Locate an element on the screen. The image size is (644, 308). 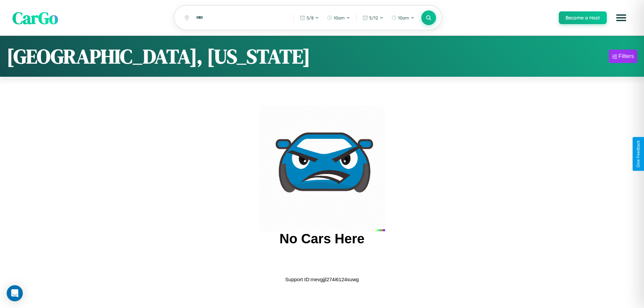
button: 5/8 is located at coordinates (309, 18).